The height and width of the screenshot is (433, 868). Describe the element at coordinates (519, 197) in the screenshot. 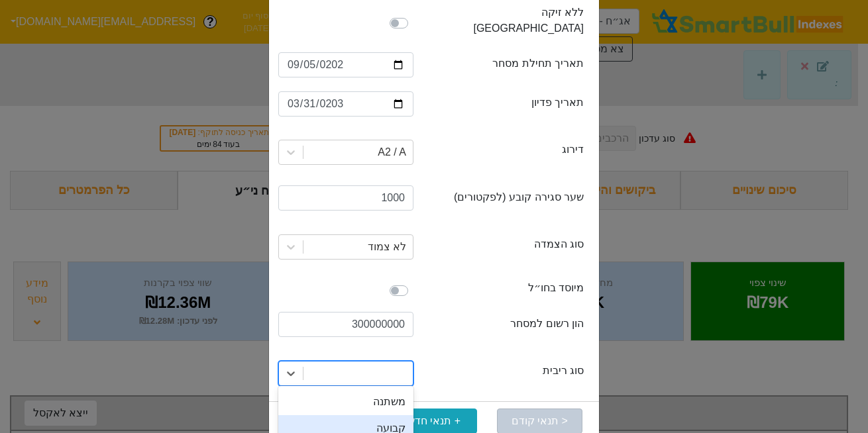

I see `label: שער סגירה קובע (לפקטורים)` at that location.